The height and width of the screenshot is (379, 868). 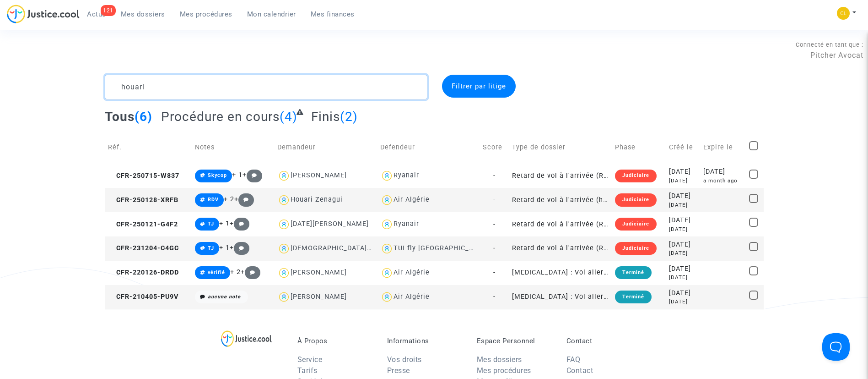 I want to click on a: Mes procédures, so click(x=504, y=370).